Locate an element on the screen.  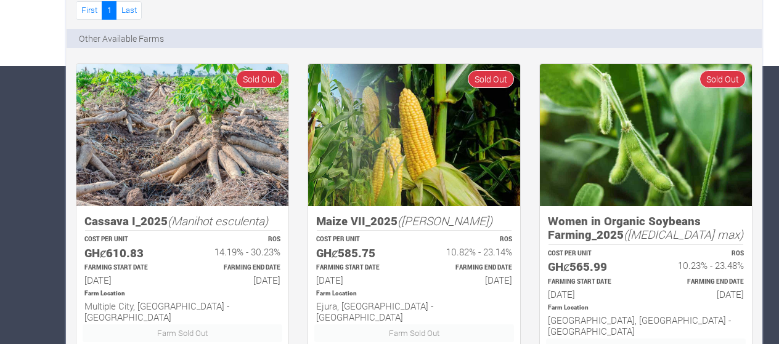
a: 1 is located at coordinates (109, 10).